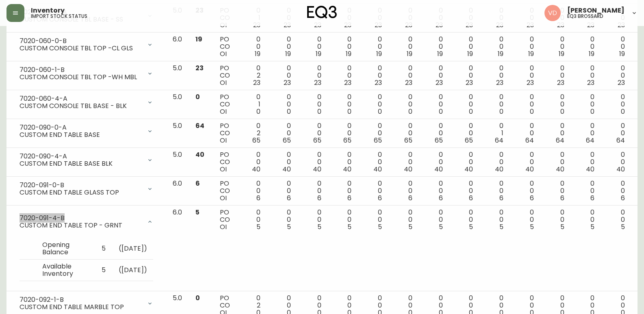 This screenshot has height=314, width=644. I want to click on div: CUSTOM END TABLE TOP - GRNT, so click(80, 225).